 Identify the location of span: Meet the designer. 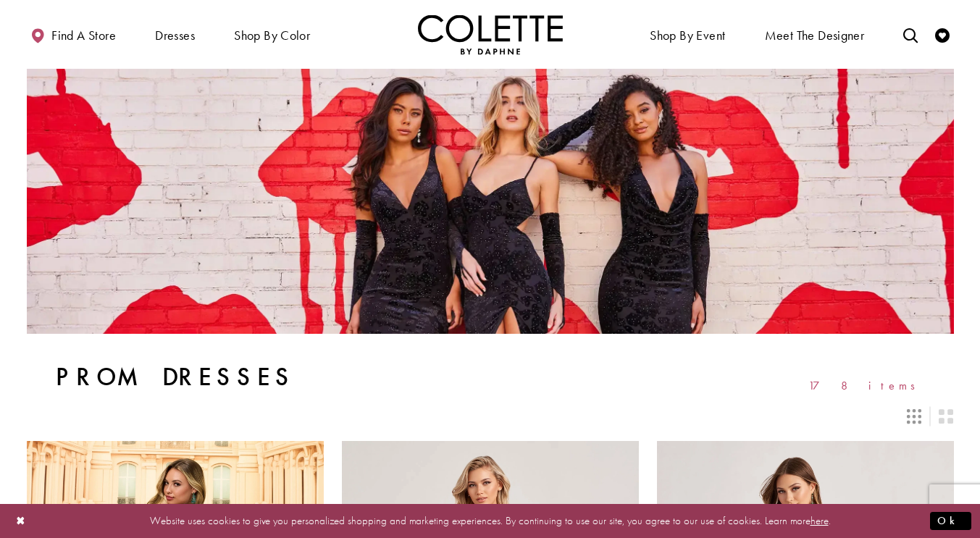
(815, 35).